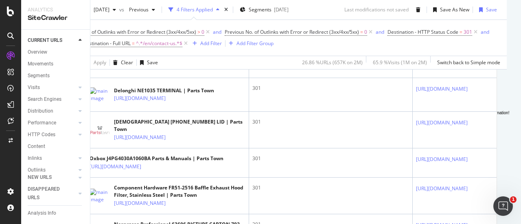 Image resolution: width=521 pixels, height=224 pixels. I want to click on div: CURRENT URLS, so click(45, 40).